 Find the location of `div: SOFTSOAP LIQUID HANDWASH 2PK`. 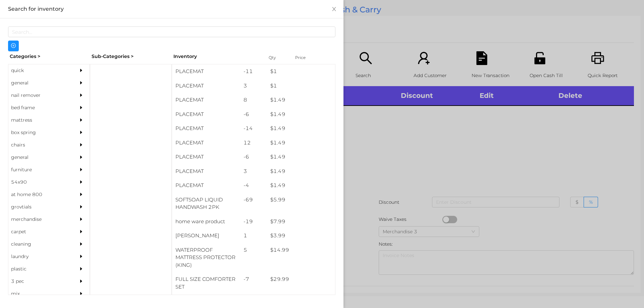

div: SOFTSOAP LIQUID HANDWASH 2PK is located at coordinates (206, 203).